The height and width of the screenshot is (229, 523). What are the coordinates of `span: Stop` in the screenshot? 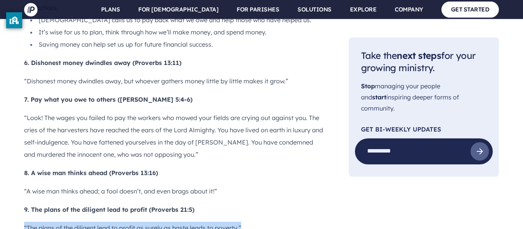 It's located at (368, 87).